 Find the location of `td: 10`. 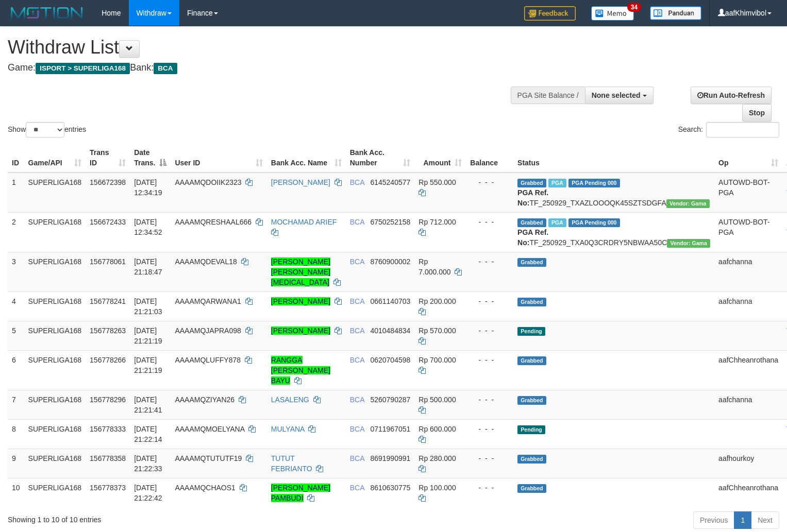

td: 10 is located at coordinates (16, 492).